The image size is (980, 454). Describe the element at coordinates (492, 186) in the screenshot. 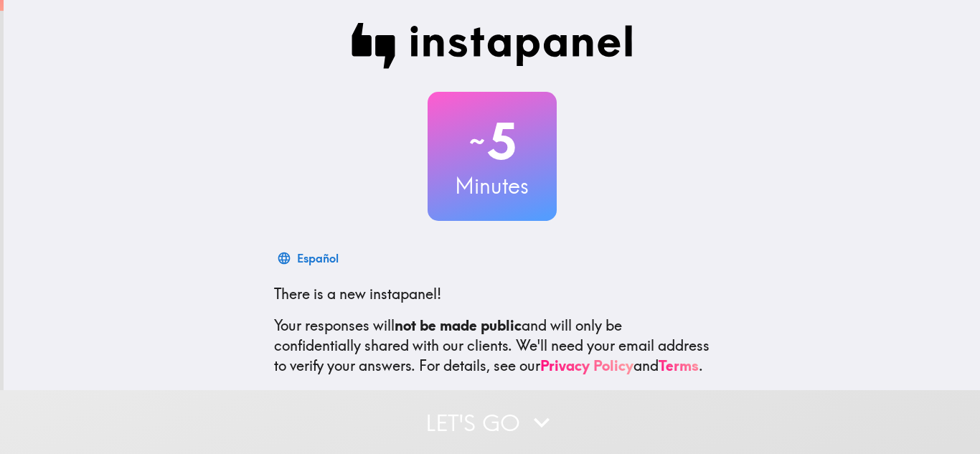

I see `h3: Minutes` at that location.